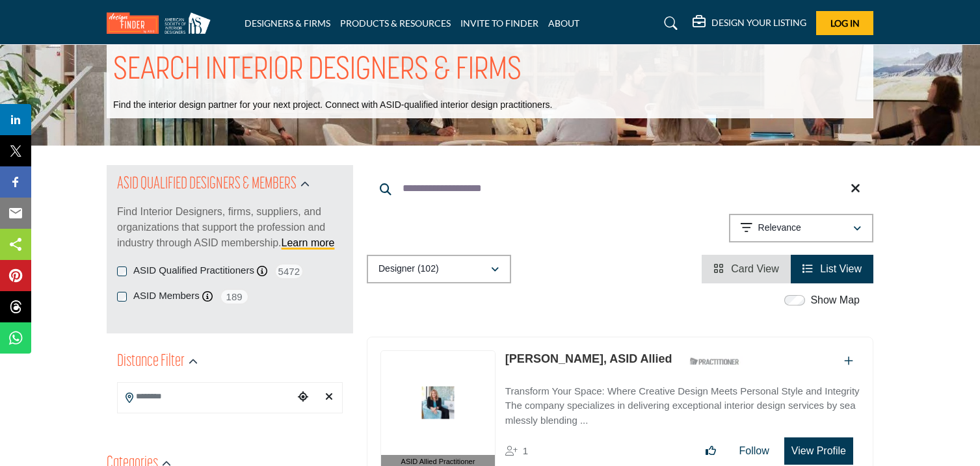 Image resolution: width=980 pixels, height=466 pixels. I want to click on button: Follow, so click(754, 451).